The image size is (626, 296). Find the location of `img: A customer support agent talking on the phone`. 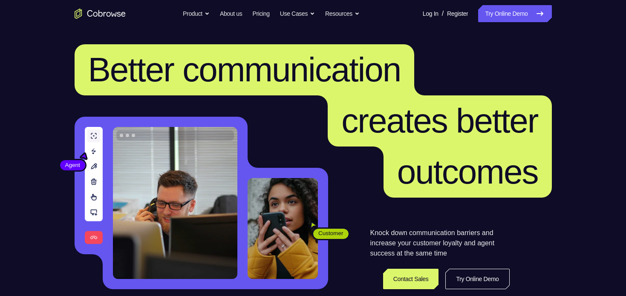

img: A customer support agent talking on the phone is located at coordinates (175, 203).